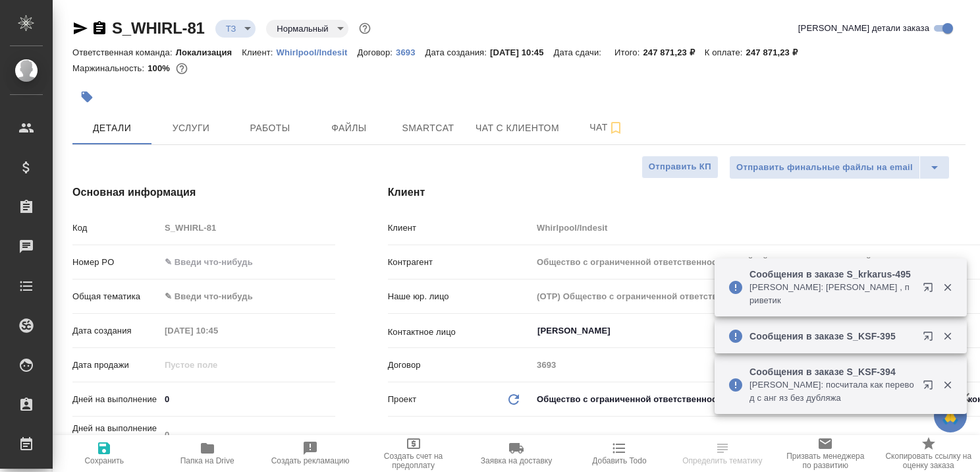 This screenshot has height=472, width=980. What do you see at coordinates (619, 454) in the screenshot?
I see `button: Добавить Todo` at bounding box center [619, 454].